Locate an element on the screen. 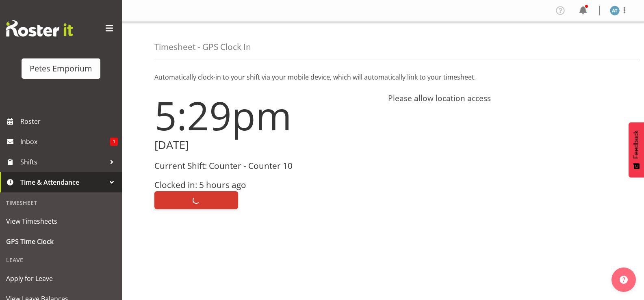 This screenshot has height=300, width=644. span: View Timesheets is located at coordinates (61, 221).